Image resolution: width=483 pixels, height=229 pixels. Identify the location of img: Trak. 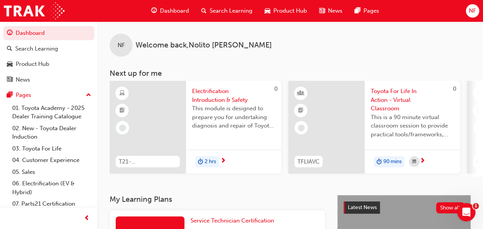
(34, 11).